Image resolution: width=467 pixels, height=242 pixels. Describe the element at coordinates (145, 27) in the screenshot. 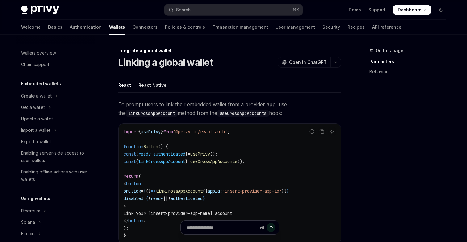

I see `a: Connectors` at that location.